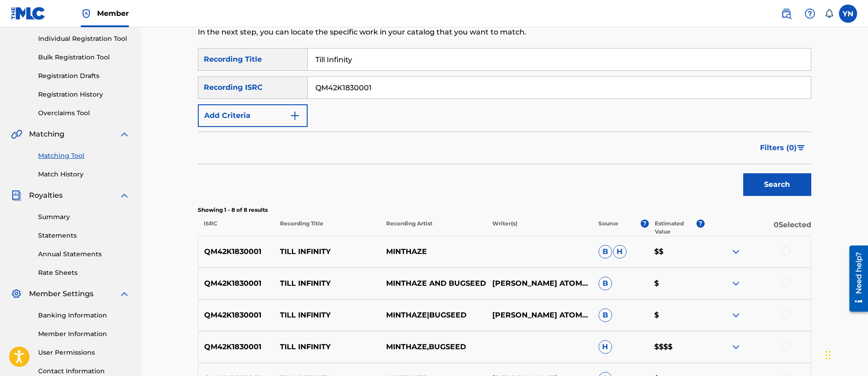  Describe the element at coordinates (676, 228) in the screenshot. I see `p: Estimated Value` at that location.